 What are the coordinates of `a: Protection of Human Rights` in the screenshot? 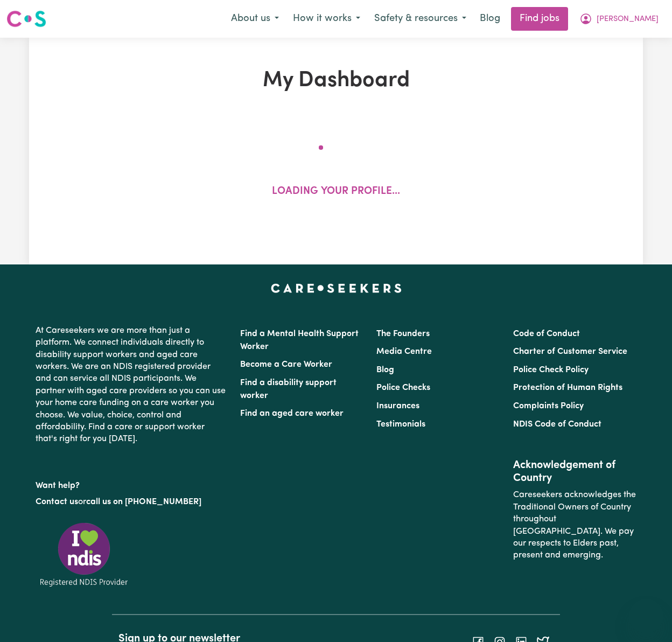 It's located at (567, 388).